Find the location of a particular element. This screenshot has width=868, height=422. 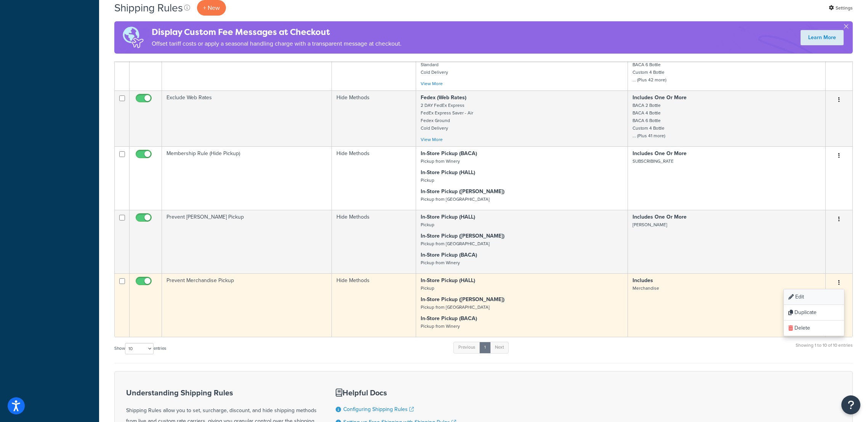

a: Delete is located at coordinates (813, 328).